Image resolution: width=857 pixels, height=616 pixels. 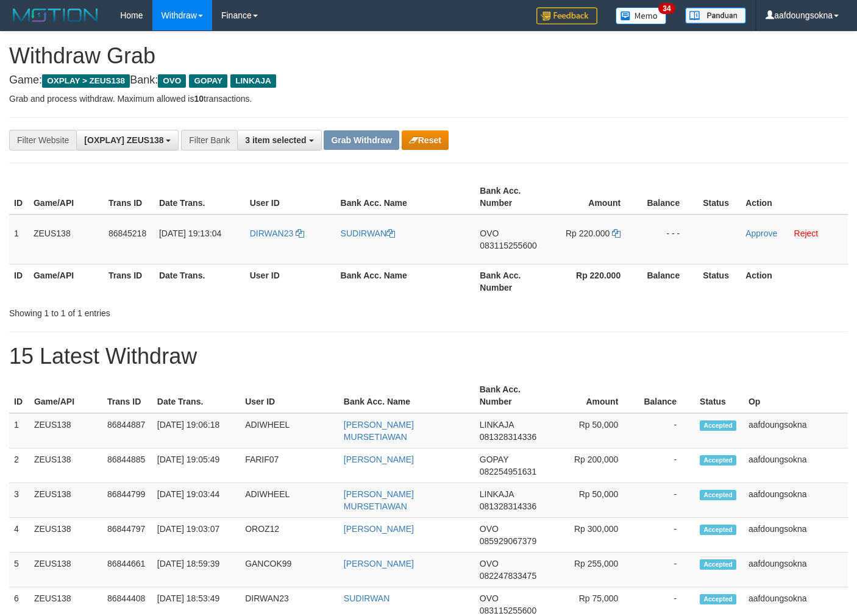 What do you see at coordinates (428, 56) in the screenshot?
I see `h1: Withdraw Grab` at bounding box center [428, 56].